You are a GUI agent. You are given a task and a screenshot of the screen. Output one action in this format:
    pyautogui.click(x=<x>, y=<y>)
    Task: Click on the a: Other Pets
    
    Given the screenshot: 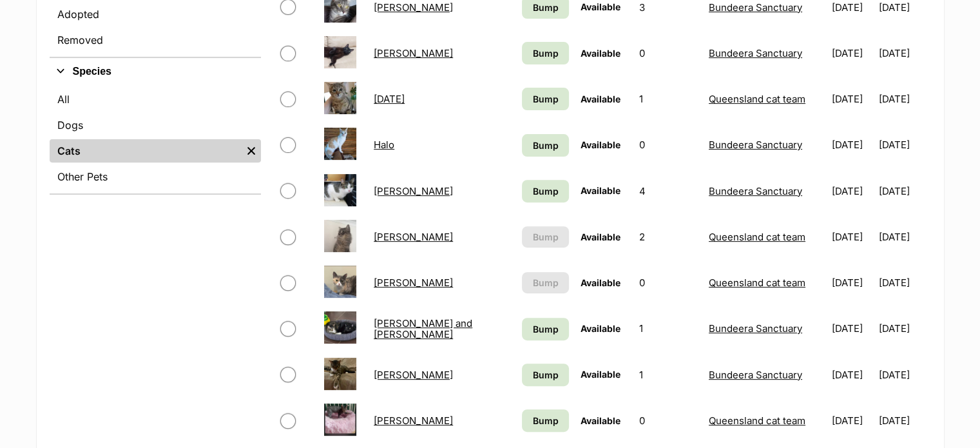 What is the action you would take?
    pyautogui.click(x=155, y=177)
    